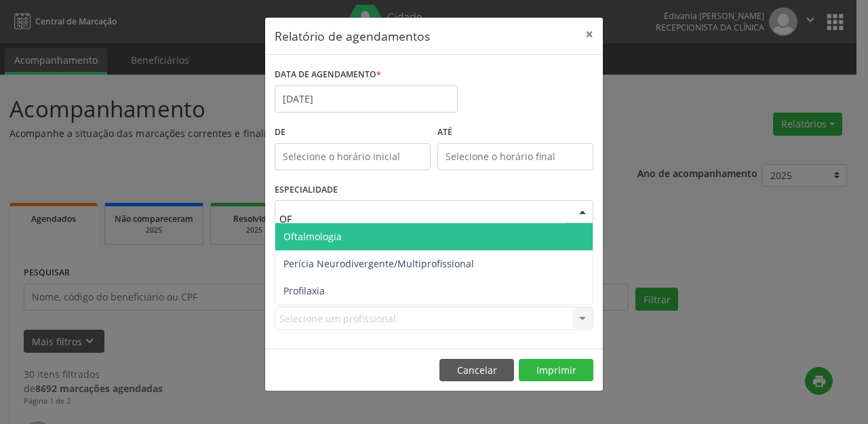 This screenshot has width=868, height=424. What do you see at coordinates (328, 74) in the screenshot?
I see `label: DATA DE AGENDAMENTO` at bounding box center [328, 74].